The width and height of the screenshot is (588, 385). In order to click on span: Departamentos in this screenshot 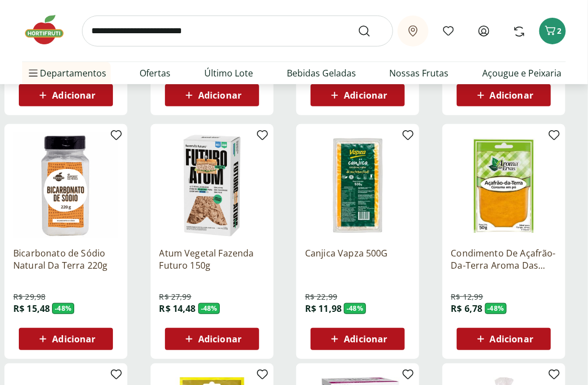, I will do `click(66, 73)`.